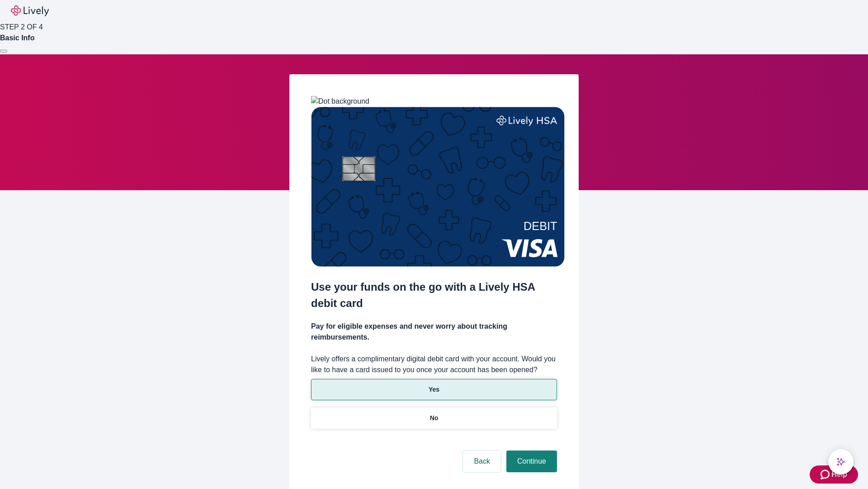  What do you see at coordinates (434, 390) in the screenshot?
I see `button: Yes` at bounding box center [434, 390].